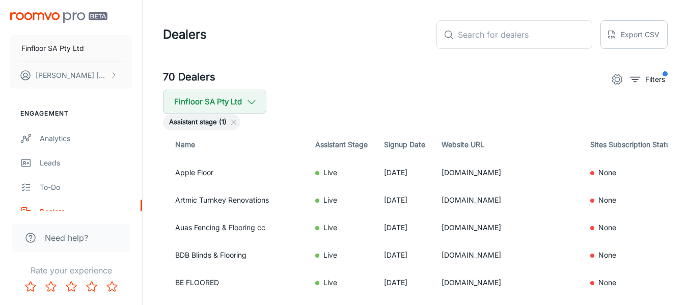 The image size is (688, 305). What do you see at coordinates (202, 122) in the screenshot?
I see `div: Assistant stage (1)` at bounding box center [202, 122].